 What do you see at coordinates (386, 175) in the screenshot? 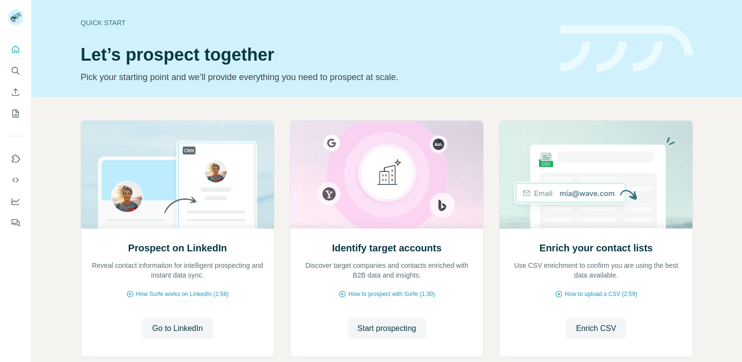
I see `img: Identify target accounts` at bounding box center [386, 175].